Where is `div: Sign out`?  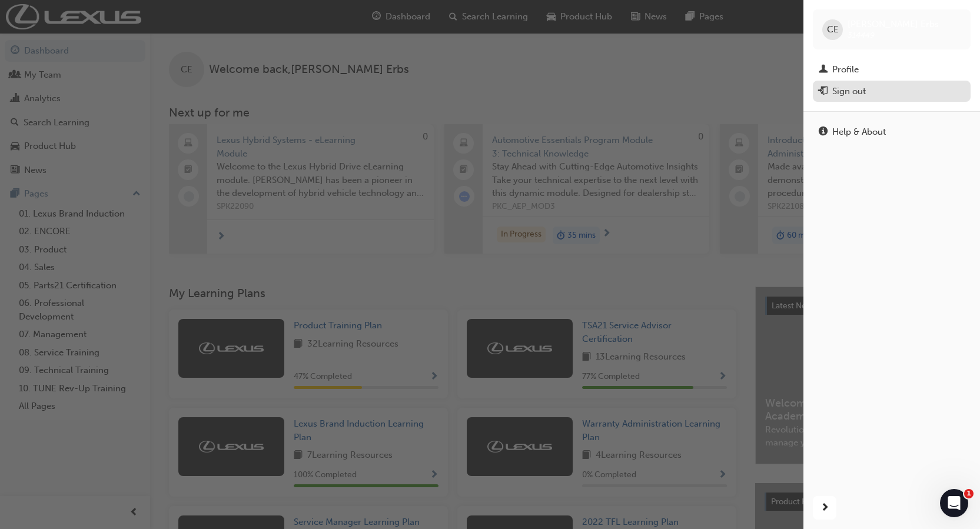 div: Sign out is located at coordinates (848, 91).